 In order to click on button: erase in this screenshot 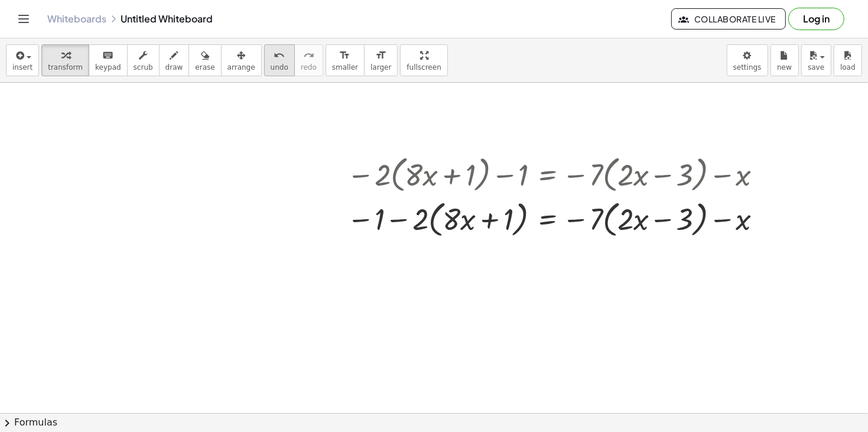, I will do `click(205, 60)`.